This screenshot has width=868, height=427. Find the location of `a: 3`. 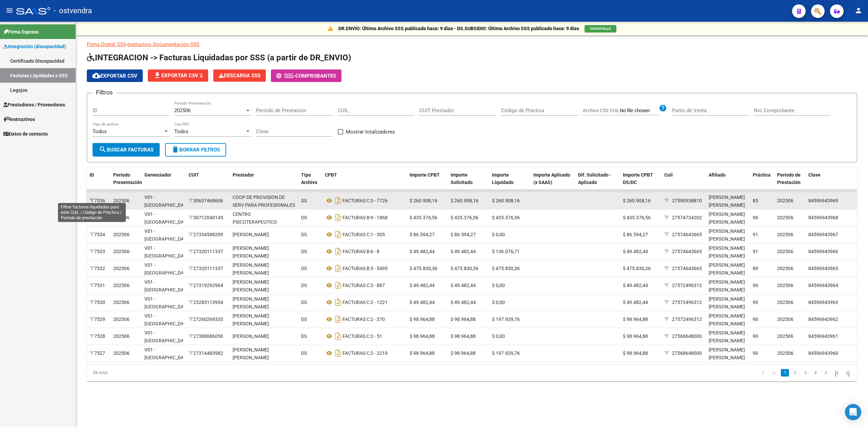

a: 3 is located at coordinates (805, 373).